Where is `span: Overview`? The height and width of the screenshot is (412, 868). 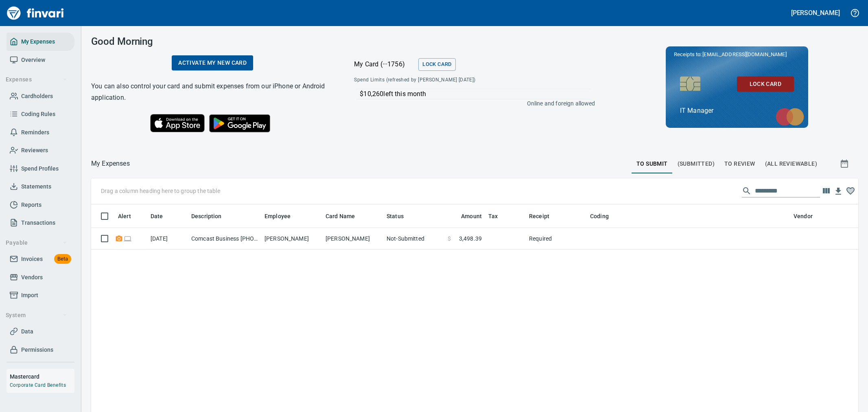
span: Overview is located at coordinates (33, 60).